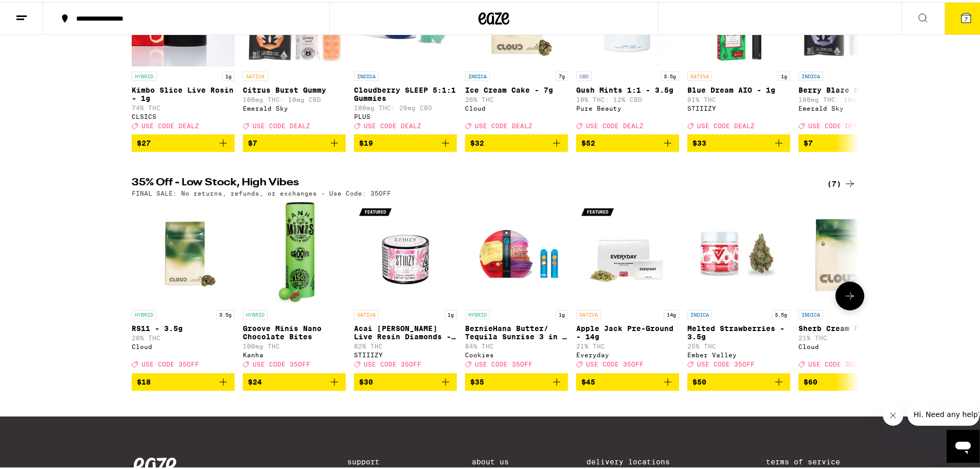 This screenshot has height=469, width=980. Describe the element at coordinates (405, 353) in the screenshot. I see `div: STIIIZY` at that location.